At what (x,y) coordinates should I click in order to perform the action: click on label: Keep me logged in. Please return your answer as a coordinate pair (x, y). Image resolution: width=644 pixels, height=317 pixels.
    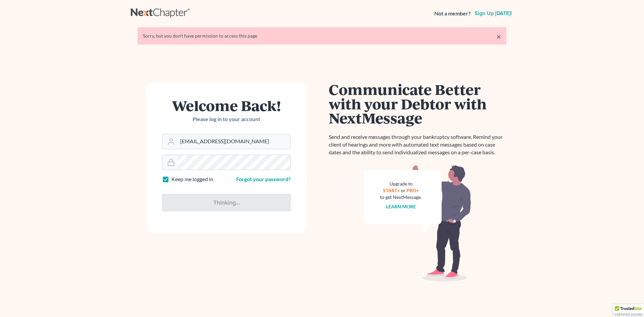
    Looking at the image, I should click on (192, 179).